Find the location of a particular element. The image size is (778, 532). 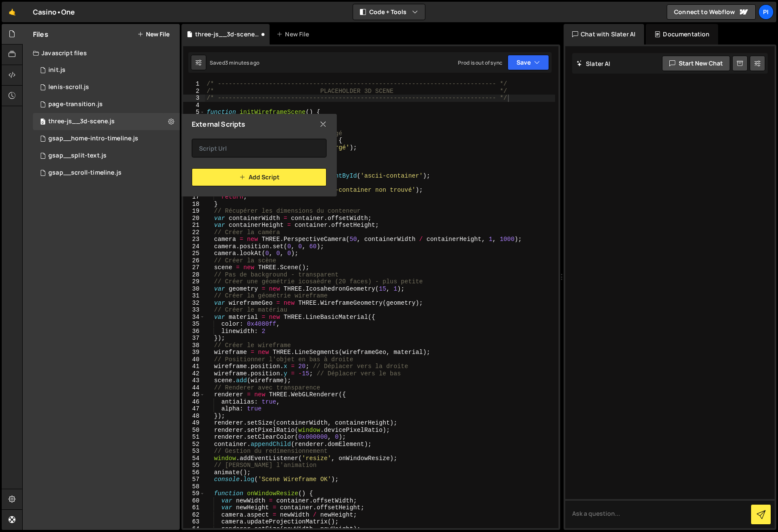

div: gsap__split-text.js is located at coordinates (77, 155).